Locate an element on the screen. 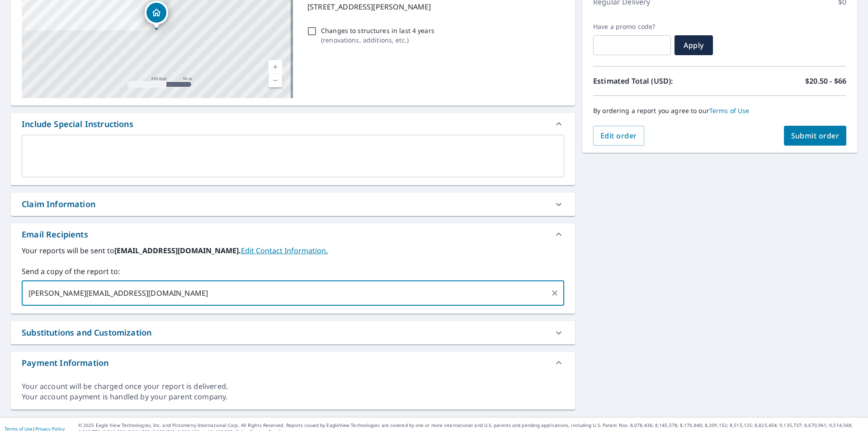  button: Edit order is located at coordinates (619, 136).